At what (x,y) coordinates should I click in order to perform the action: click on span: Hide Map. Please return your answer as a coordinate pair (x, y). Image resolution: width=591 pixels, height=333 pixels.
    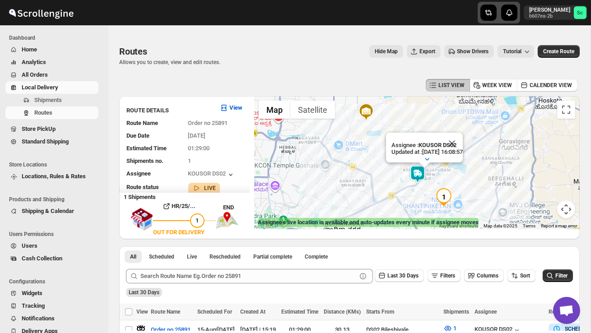
    Looking at the image, I should click on (386, 52).